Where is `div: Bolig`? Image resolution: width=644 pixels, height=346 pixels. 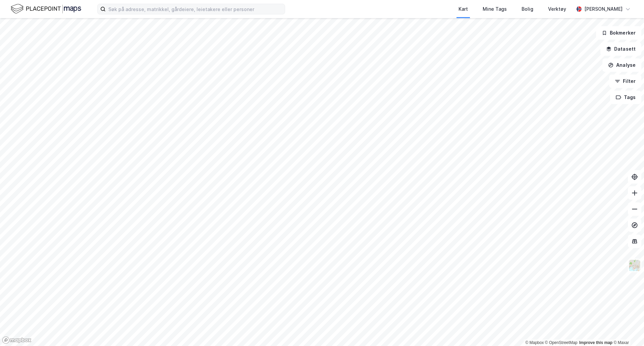 div: Bolig is located at coordinates (527, 9).